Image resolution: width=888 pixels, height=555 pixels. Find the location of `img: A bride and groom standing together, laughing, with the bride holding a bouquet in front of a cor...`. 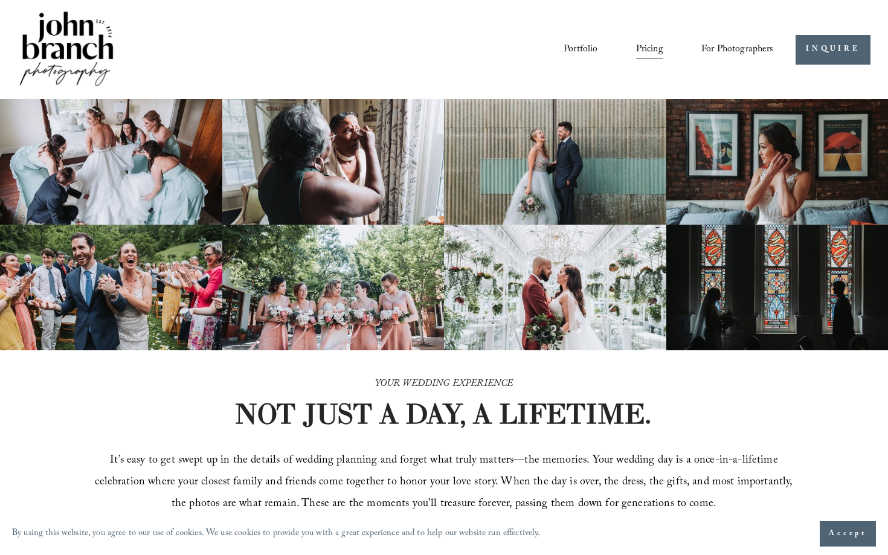

img: A bride and groom standing together, laughing, with the bride holding a bouquet in front of a cor... is located at coordinates (555, 162).